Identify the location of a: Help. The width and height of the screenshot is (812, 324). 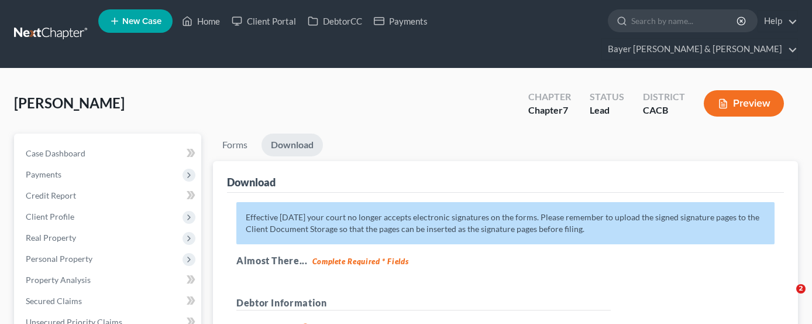
(778, 21).